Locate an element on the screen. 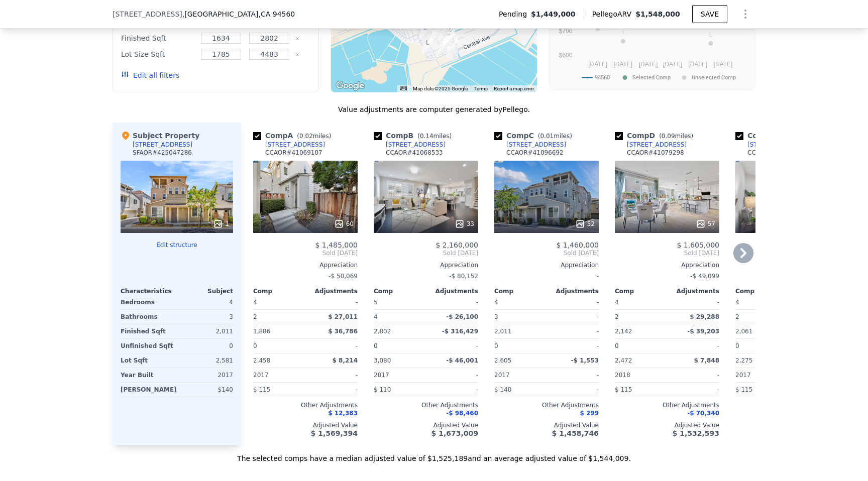 This screenshot has width=868, height=481. span: -$ 50,069 is located at coordinates (343, 276).